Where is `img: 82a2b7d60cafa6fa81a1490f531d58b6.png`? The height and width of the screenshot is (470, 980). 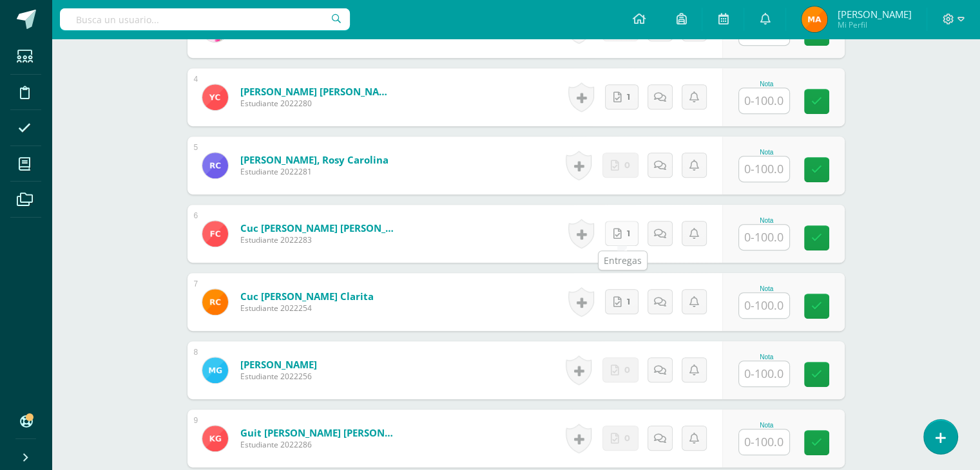 img: 82a2b7d60cafa6fa81a1490f531d58b6.png is located at coordinates (215, 97).